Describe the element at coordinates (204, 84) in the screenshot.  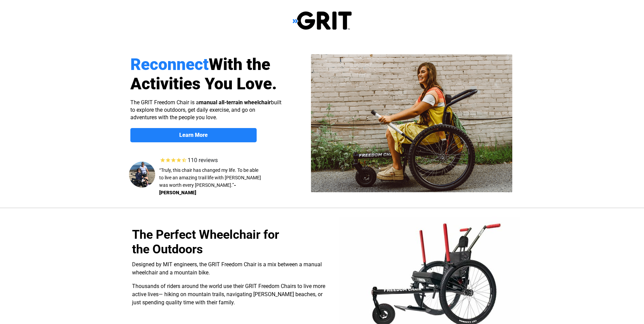
I see `span: Activities You Love.` at that location.